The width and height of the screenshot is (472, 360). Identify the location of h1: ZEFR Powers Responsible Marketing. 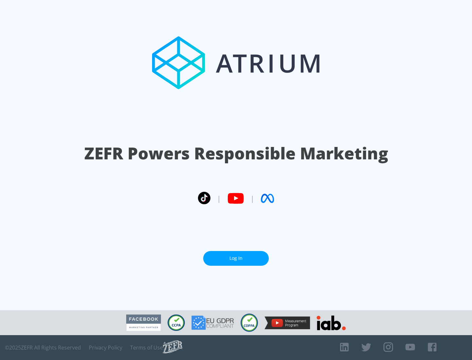
(236, 153).